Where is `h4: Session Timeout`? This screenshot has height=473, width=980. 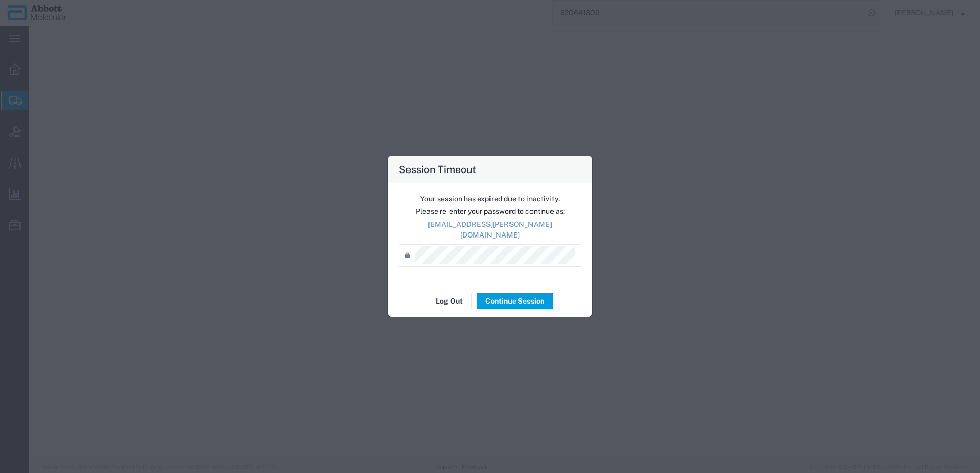 h4: Session Timeout is located at coordinates (437, 169).